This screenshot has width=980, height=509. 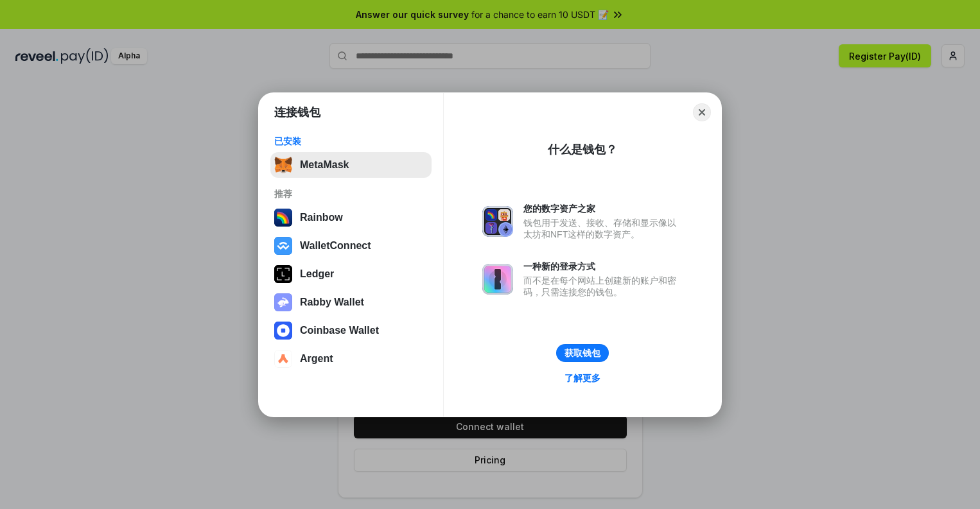 I want to click on div: WalletConnect, so click(x=335, y=246).